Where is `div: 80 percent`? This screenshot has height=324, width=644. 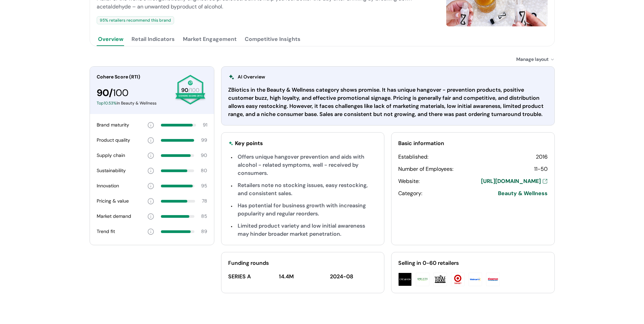
div: 80 percent is located at coordinates (178, 171).